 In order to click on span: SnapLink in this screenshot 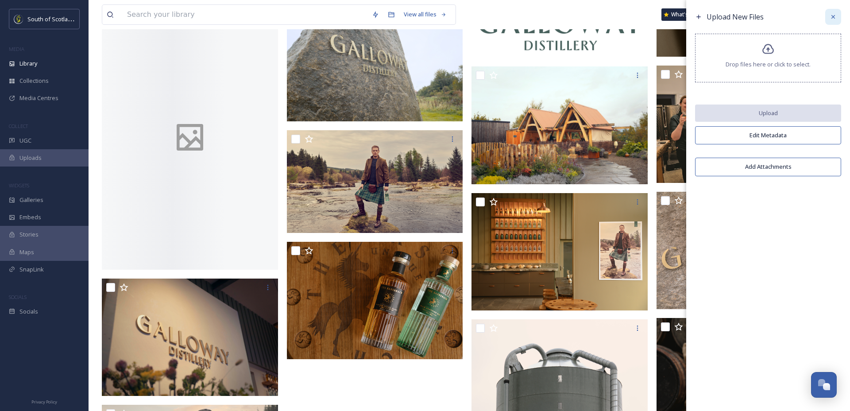, I will do `click(31, 269)`.